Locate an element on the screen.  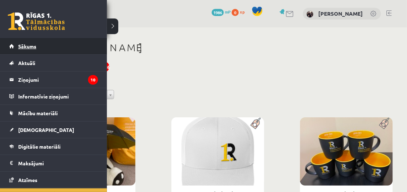
span: Aktuāli is located at coordinates (27, 63).